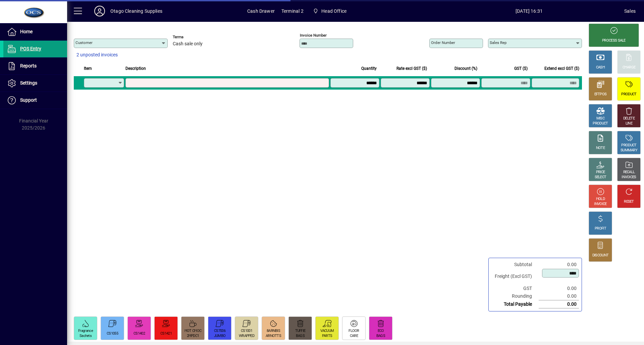 The width and height of the screenshot is (644, 345). What do you see at coordinates (614, 41) in the screenshot?
I see `div: PROCESS SALE` at bounding box center [614, 41].